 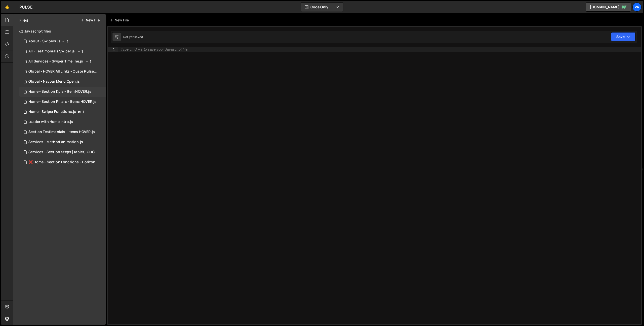 What do you see at coordinates (56, 61) in the screenshot?
I see `div: All Services - Swiper Timeline.js` at bounding box center [56, 61].